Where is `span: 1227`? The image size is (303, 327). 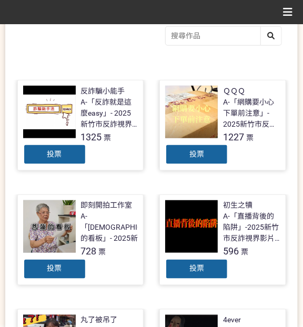
span: 1227 is located at coordinates (233, 137).